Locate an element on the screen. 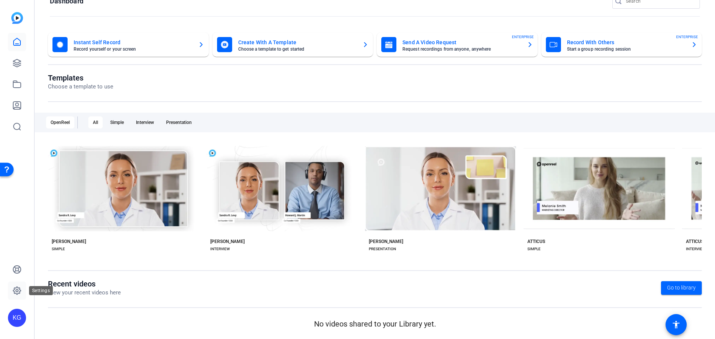 This screenshot has height=339, width=715. button: Create With A TemplateChoose a template to get started is located at coordinates (293, 45).